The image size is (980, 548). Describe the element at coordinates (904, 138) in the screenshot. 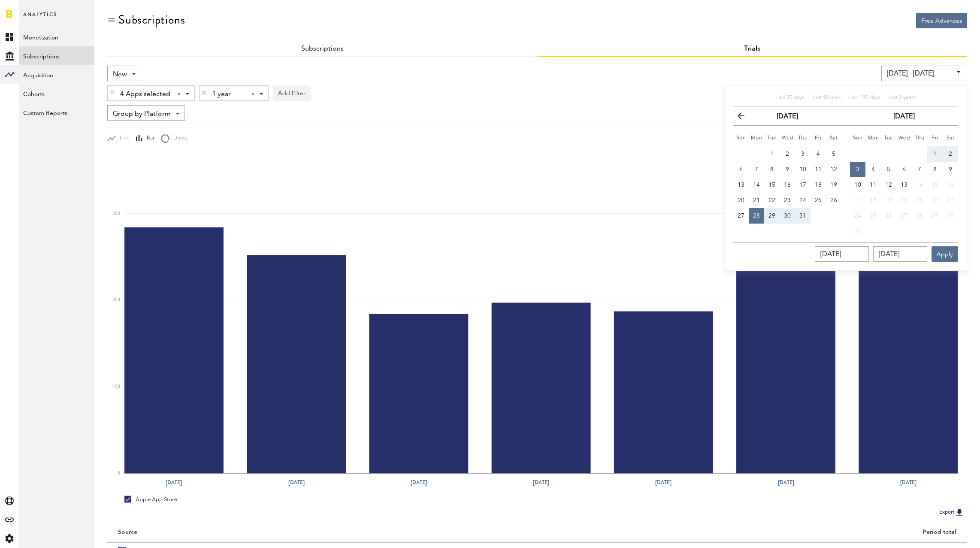

I see `small: Wednesday` at that location.